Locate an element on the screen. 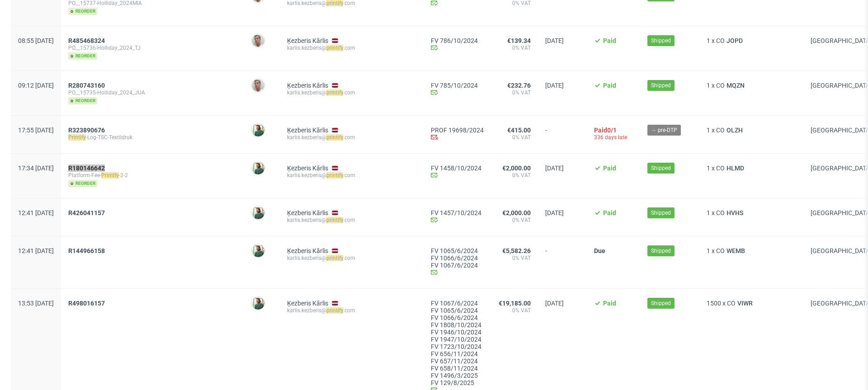  span: → pre-DTP is located at coordinates (664, 130).